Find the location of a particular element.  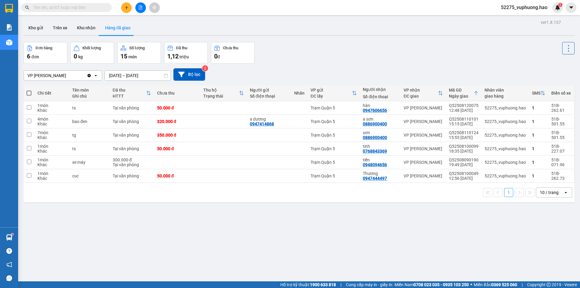

button: Đơn hàng6đơn is located at coordinates (45, 53).